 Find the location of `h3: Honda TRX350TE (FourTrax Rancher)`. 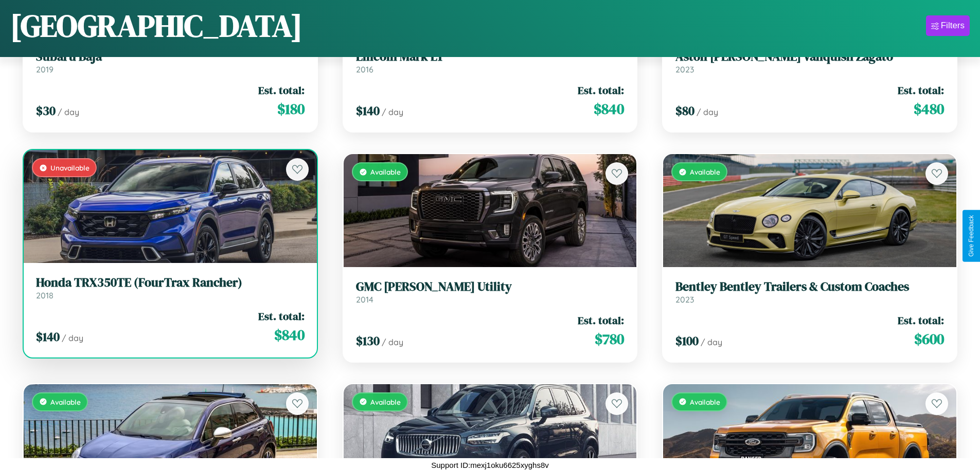

h3: Honda TRX350TE (FourTrax Rancher) is located at coordinates (170, 283).